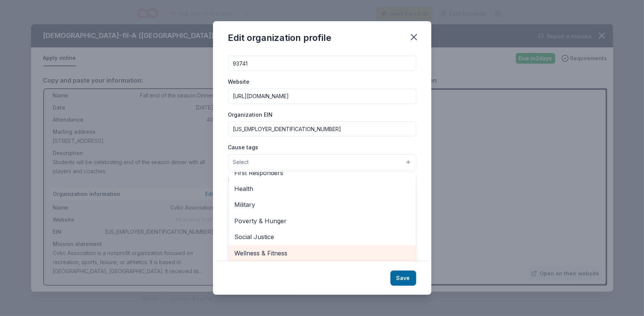  Describe the element at coordinates (322, 217) in the screenshot. I see `div: Select` at that location.